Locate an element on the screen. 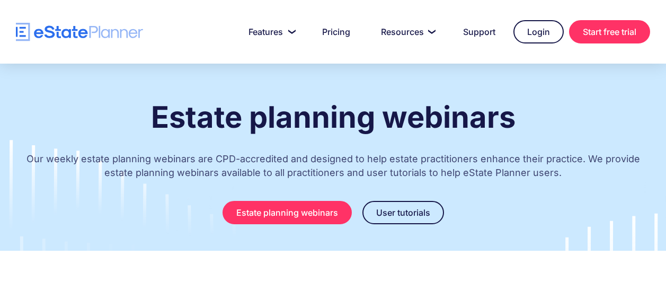 This screenshot has height=299, width=666. a: Start free trial is located at coordinates (609, 32).